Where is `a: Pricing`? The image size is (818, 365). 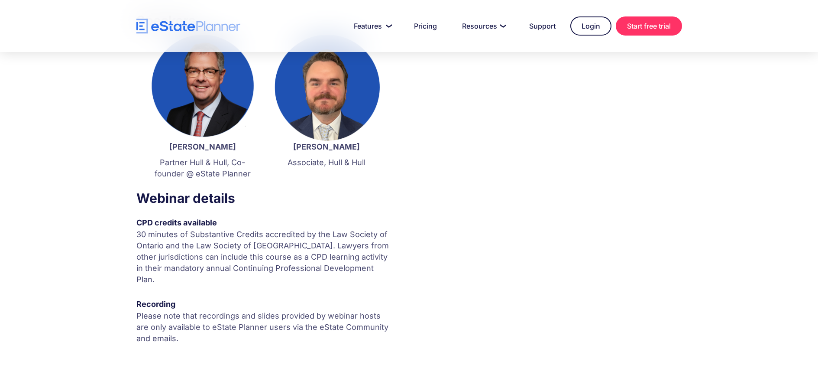
a: Pricing is located at coordinates (425, 26).